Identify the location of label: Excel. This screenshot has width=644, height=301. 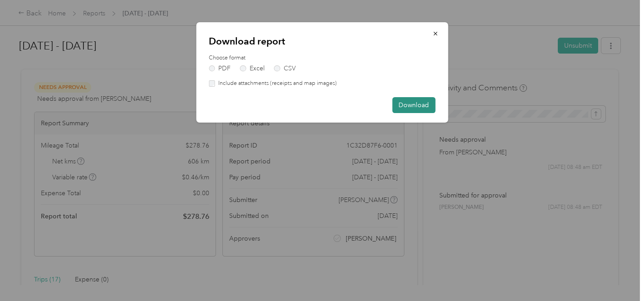
(253, 69).